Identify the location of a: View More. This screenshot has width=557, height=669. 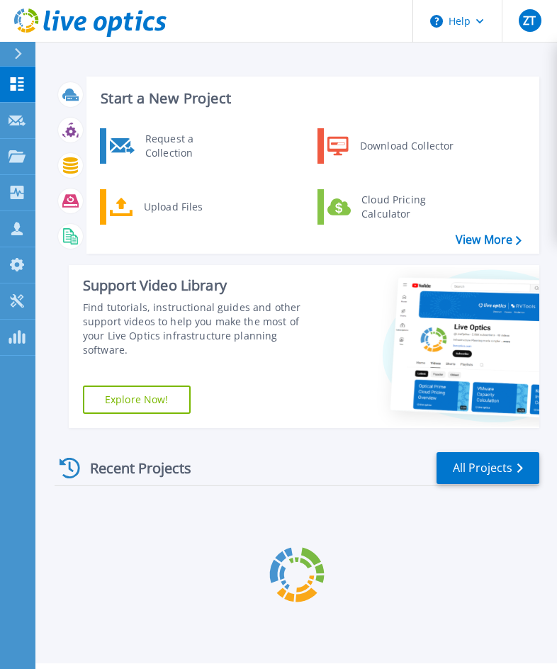
(489, 240).